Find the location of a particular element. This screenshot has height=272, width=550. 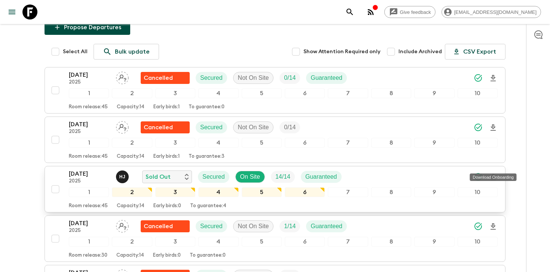

span: Select All is located at coordinates (75, 52).